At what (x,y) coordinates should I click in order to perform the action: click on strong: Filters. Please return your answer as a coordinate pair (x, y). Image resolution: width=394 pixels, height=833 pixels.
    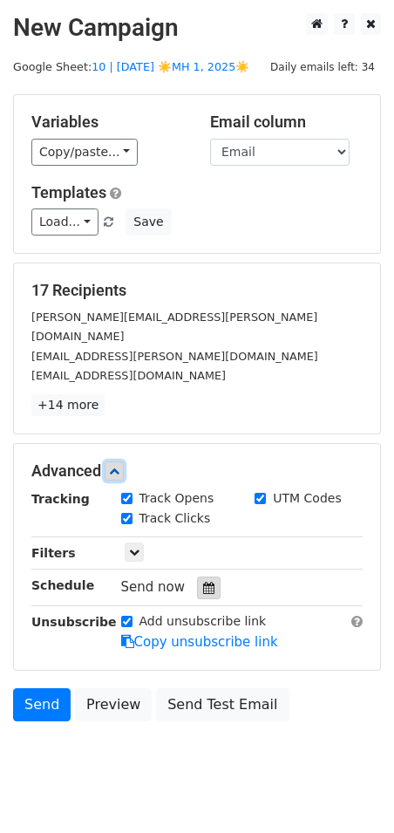
    Looking at the image, I should click on (53, 553).